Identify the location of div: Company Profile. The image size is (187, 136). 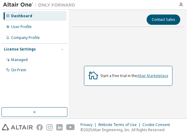
(25, 38).